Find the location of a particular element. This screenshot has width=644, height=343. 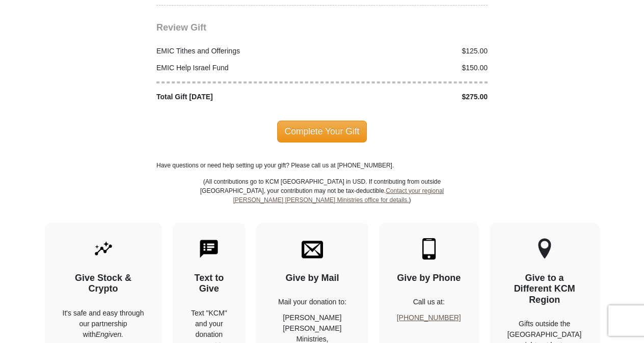

span: Complete Your Gift is located at coordinates (322, 131).